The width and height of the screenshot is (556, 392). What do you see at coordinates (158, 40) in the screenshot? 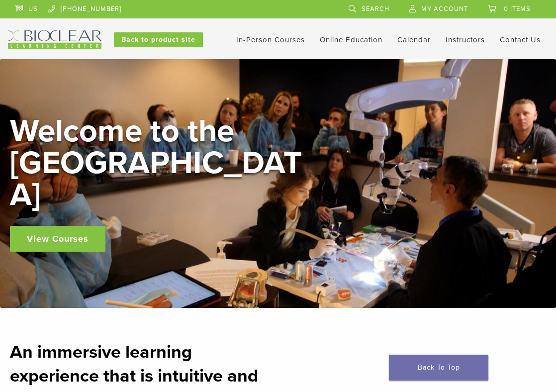
I see `a: Back to product site` at bounding box center [158, 40].